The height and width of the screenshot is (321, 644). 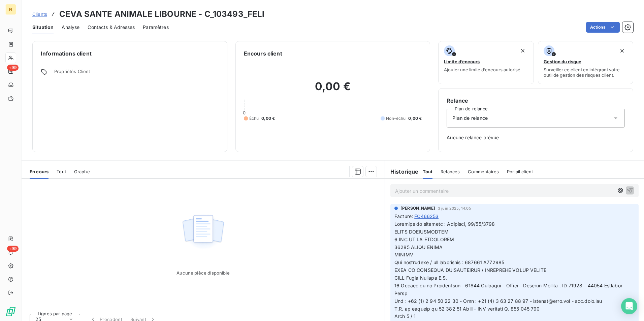 What do you see at coordinates (484, 172) in the screenshot?
I see `span: Commentaires` at bounding box center [484, 172].